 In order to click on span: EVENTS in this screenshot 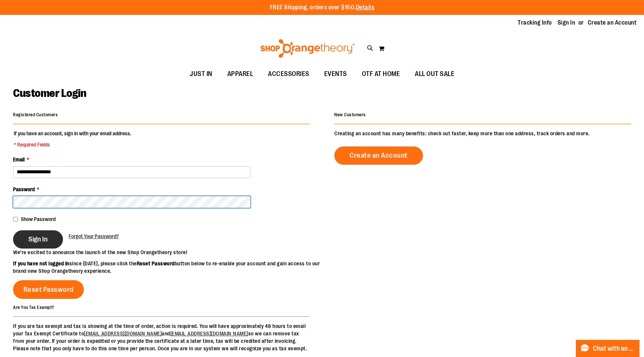, I will do `click(336, 74)`.